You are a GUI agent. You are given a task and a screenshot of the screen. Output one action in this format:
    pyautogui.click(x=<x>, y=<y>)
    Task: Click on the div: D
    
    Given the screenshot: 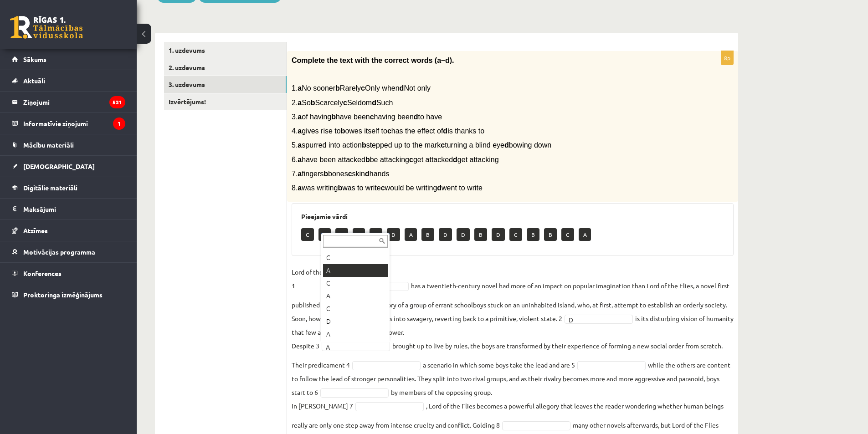 What is the action you would take?
    pyautogui.click(x=355, y=322)
    